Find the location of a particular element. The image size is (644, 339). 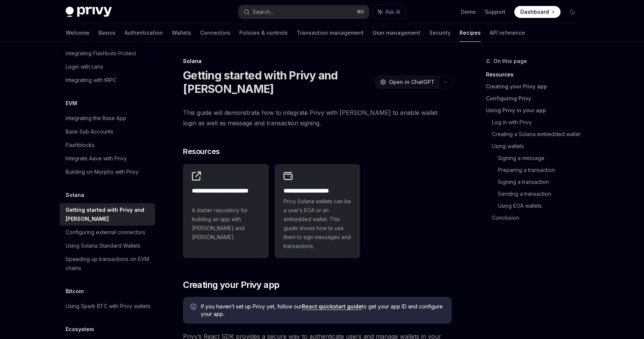

a: Dashboard is located at coordinates (537, 12).